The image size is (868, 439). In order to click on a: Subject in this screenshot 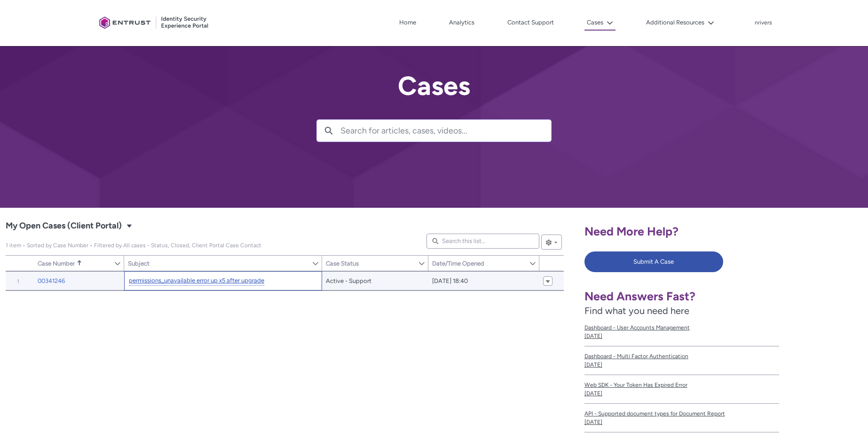, I will do `click(218, 263)`.